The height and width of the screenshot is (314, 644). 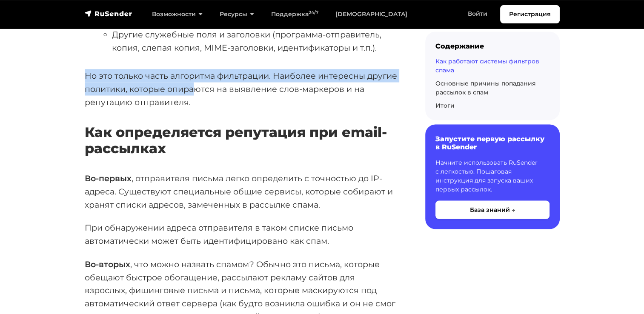 I want to click on sup: 24/7, so click(x=313, y=12).